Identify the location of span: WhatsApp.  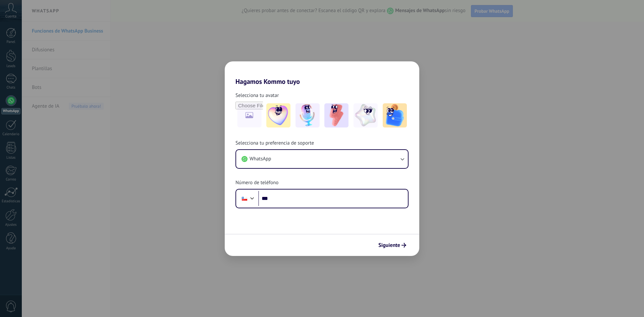
(260, 159).